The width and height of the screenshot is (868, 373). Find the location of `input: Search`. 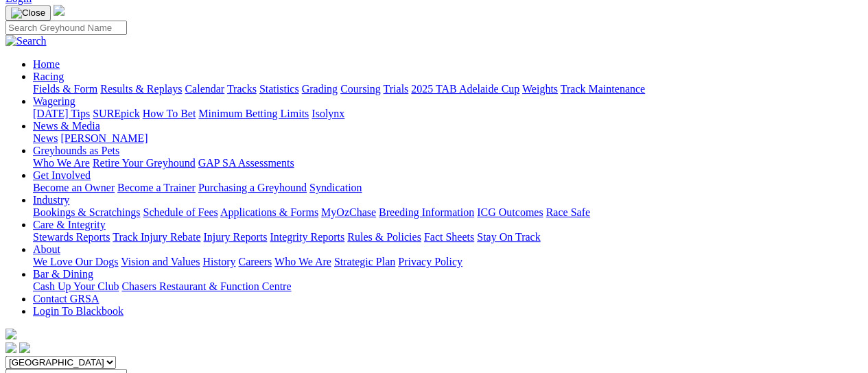

input: Search is located at coordinates (66, 27).